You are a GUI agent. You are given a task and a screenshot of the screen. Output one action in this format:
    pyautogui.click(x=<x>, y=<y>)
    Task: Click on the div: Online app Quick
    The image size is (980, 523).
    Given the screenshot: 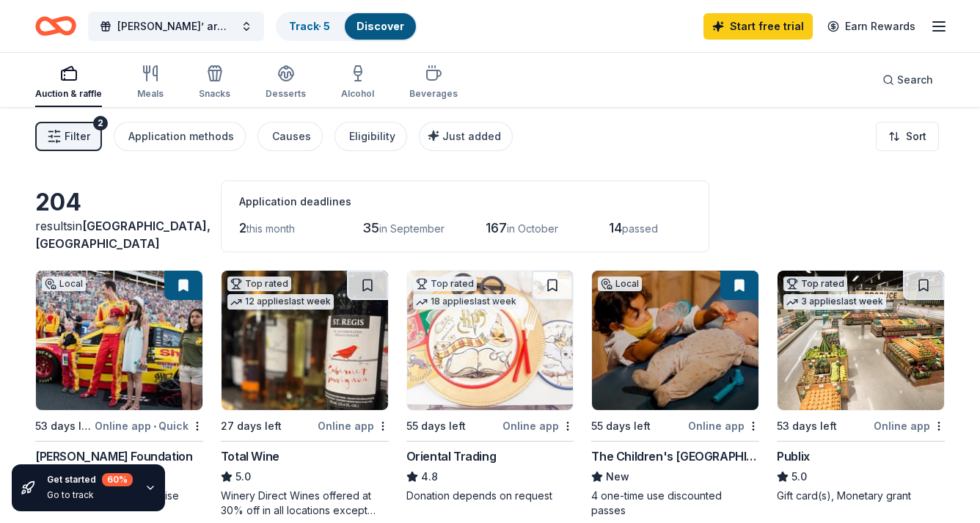 What is the action you would take?
    pyautogui.click(x=149, y=426)
    